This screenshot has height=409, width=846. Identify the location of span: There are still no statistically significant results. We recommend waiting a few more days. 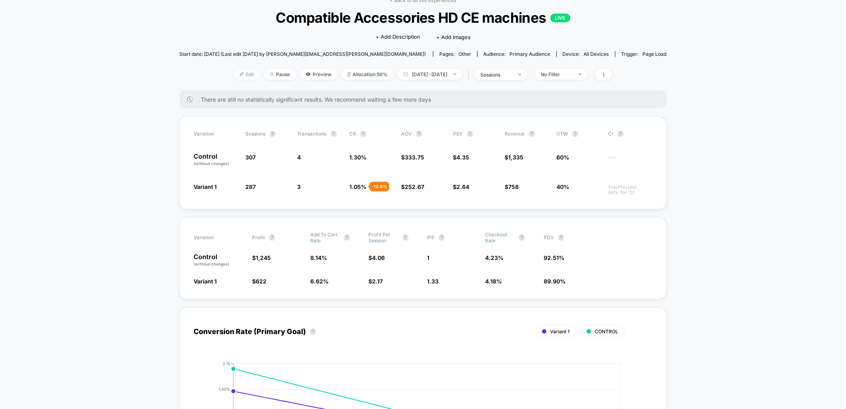
(426, 99).